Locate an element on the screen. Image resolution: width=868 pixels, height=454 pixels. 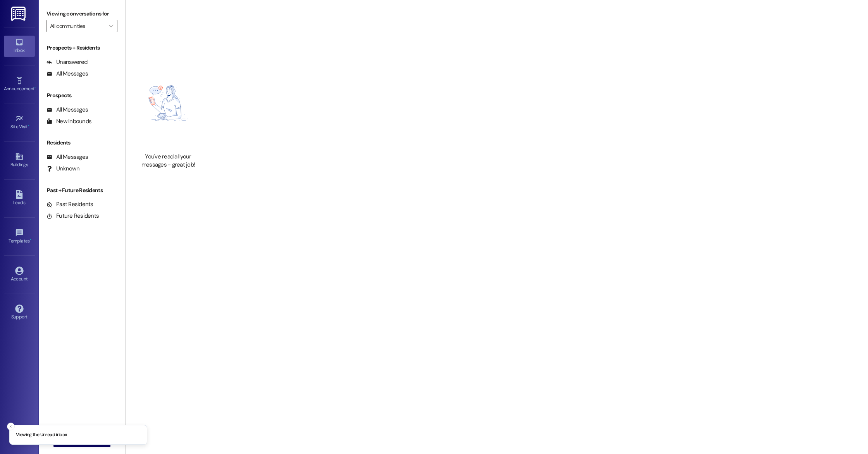
input: All communities is located at coordinates (77, 26).